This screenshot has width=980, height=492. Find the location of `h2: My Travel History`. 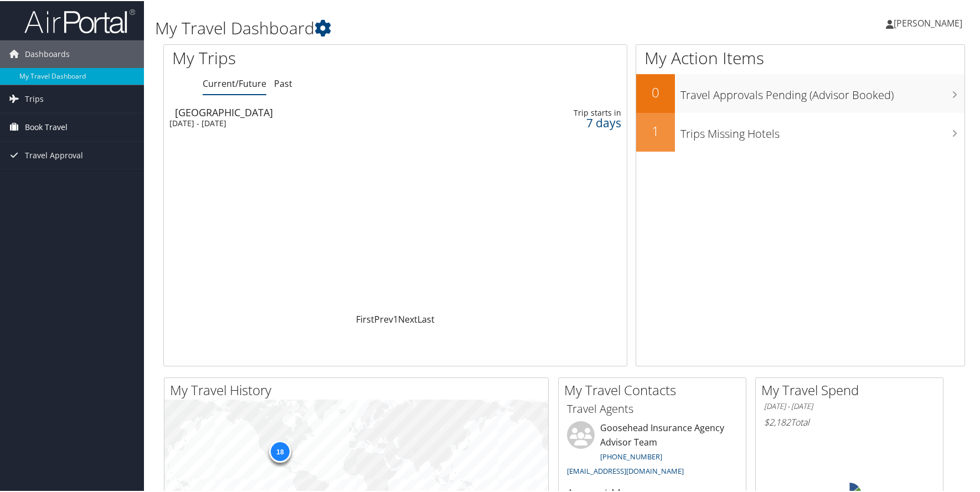

h2: My Travel History is located at coordinates (359, 389).